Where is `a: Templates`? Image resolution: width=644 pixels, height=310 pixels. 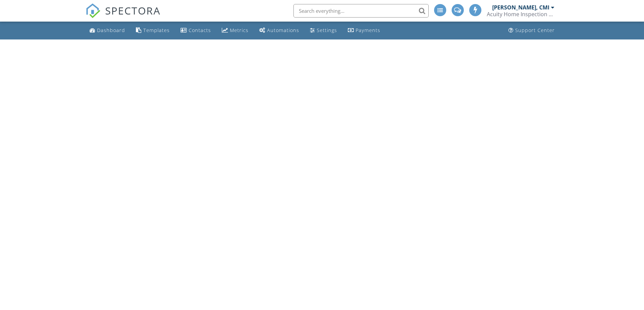
a: Templates is located at coordinates (153, 30).